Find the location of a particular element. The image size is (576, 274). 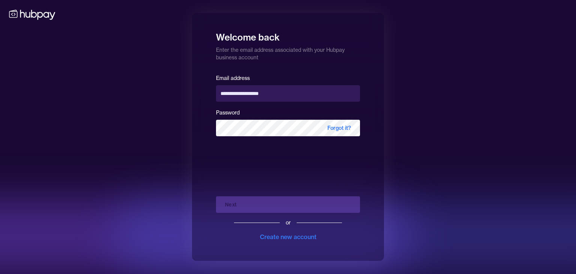

div: Create new account is located at coordinates (288, 237).